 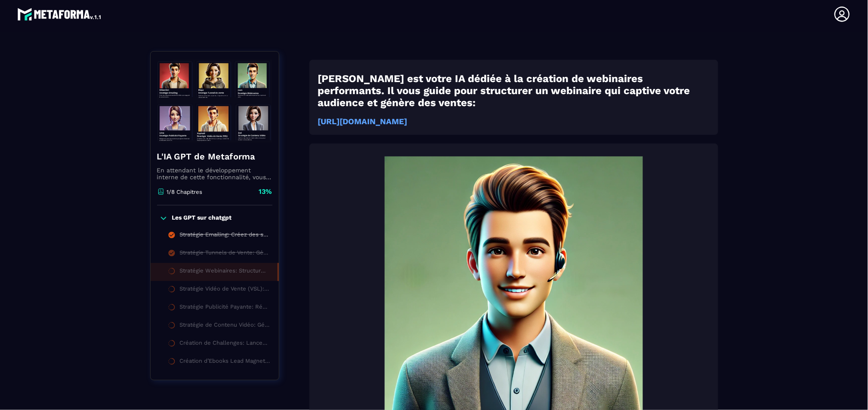 I want to click on div: Stratégie Webinaires: Structurez un webinaire impactant qui captive et vend, so click(x=224, y=272).